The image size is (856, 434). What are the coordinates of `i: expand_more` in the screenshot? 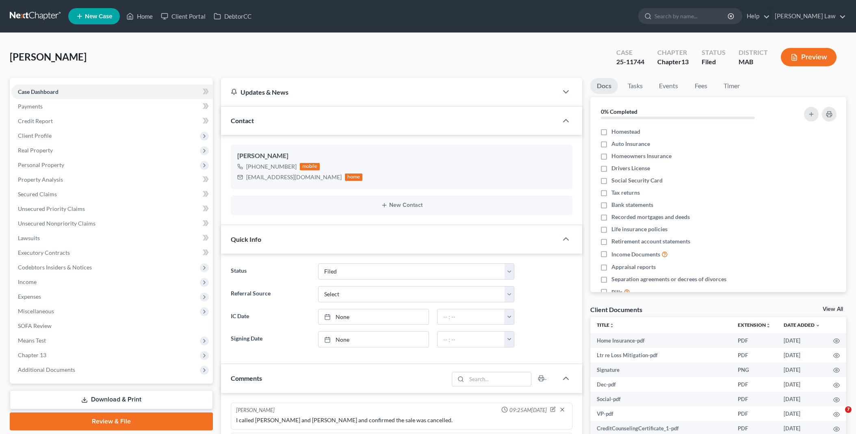 It's located at (818, 325).